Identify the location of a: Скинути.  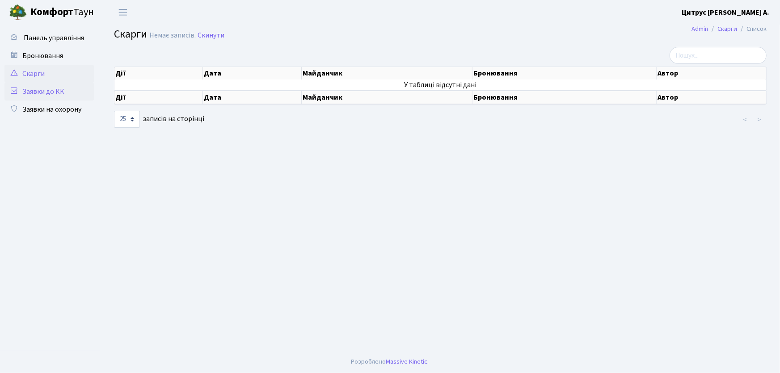
(211, 35).